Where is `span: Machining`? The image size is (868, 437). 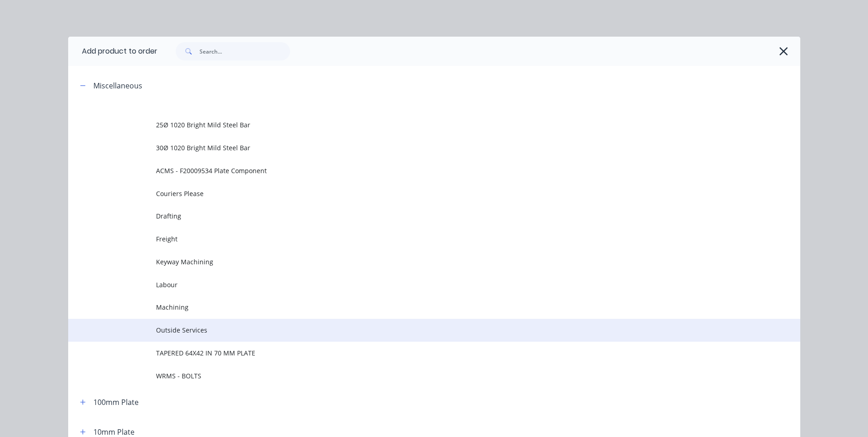
span: Machining is located at coordinates (413, 307).